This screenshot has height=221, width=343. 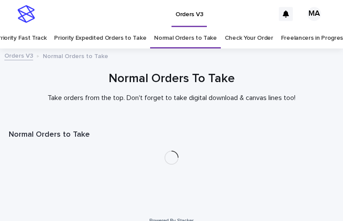 I want to click on a: Check Your Order, so click(x=248, y=38).